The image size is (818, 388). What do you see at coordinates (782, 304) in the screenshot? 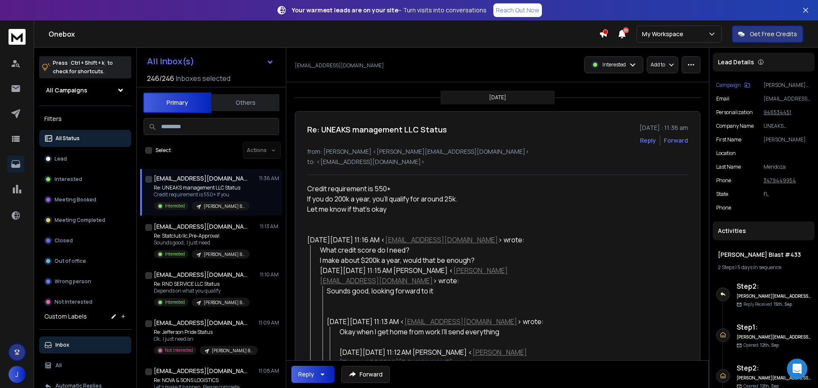
I see `span: 15th, Sep` at bounding box center [782, 304].